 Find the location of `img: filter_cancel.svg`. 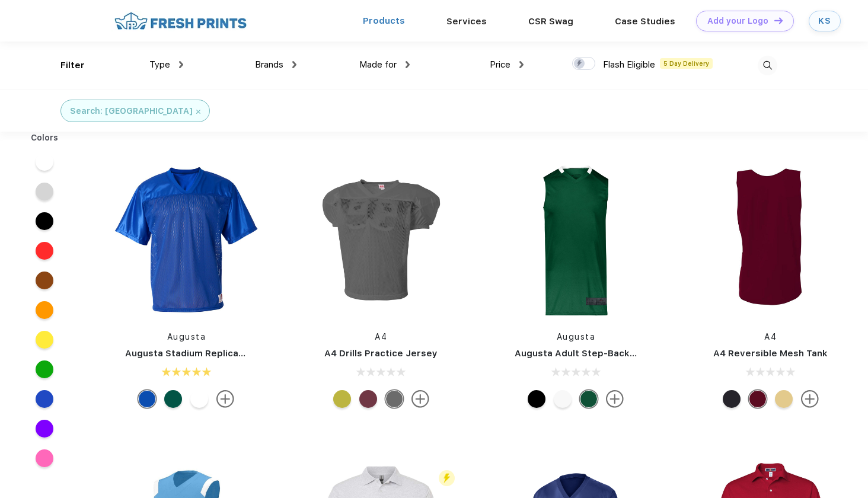

img: filter_cancel.svg is located at coordinates (198, 111).